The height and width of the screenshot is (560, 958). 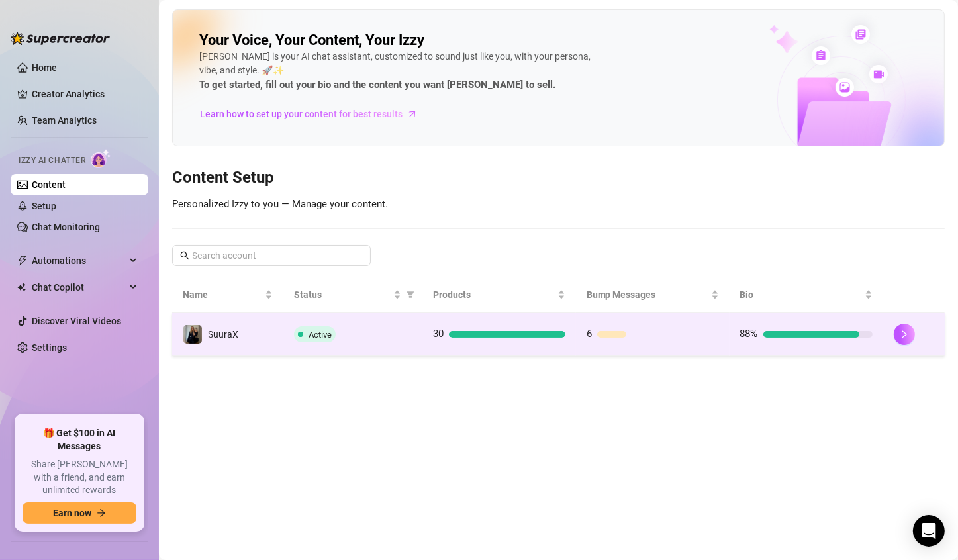 I want to click on span: search, so click(x=185, y=256).